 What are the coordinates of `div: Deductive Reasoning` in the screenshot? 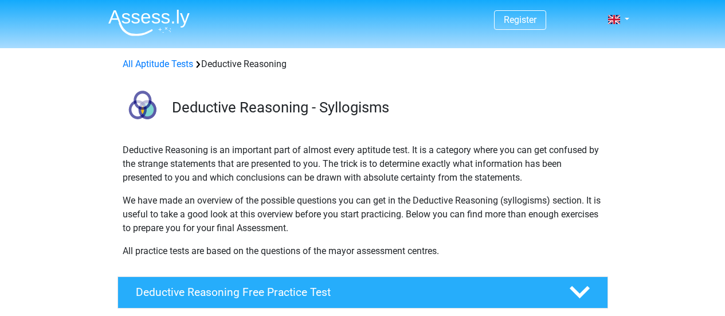 It's located at (363, 64).